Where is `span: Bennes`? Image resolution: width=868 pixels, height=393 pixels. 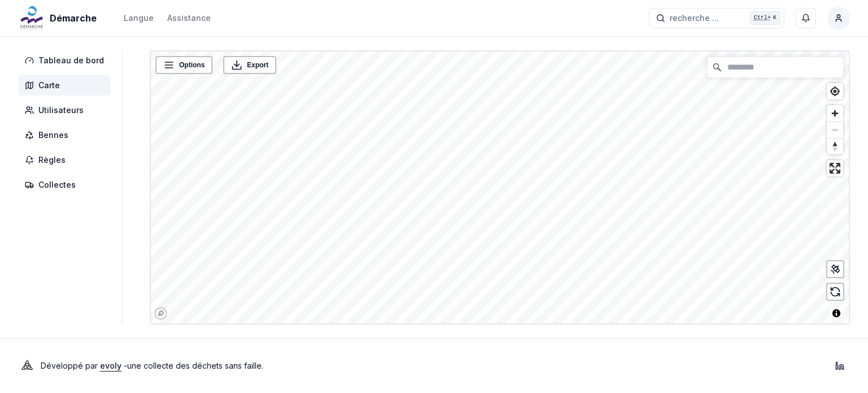 span: Bennes is located at coordinates (53, 135).